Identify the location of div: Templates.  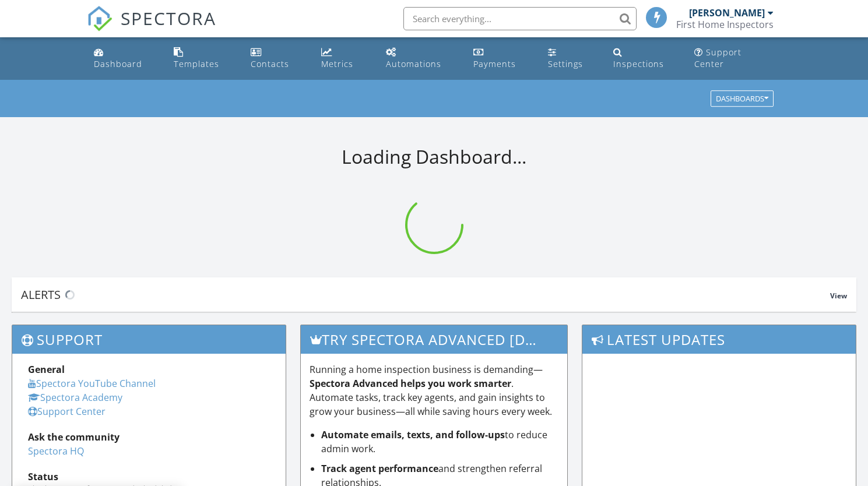
(196, 64).